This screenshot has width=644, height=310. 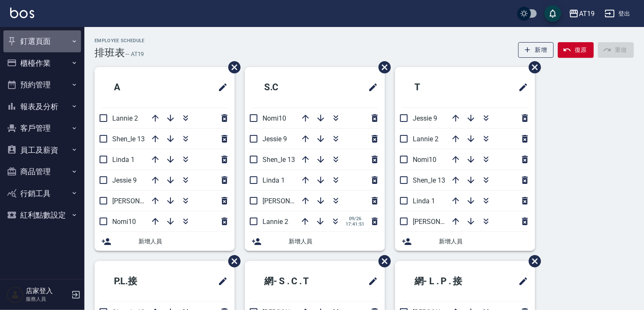 I want to click on button: 商品管理, so click(x=42, y=172).